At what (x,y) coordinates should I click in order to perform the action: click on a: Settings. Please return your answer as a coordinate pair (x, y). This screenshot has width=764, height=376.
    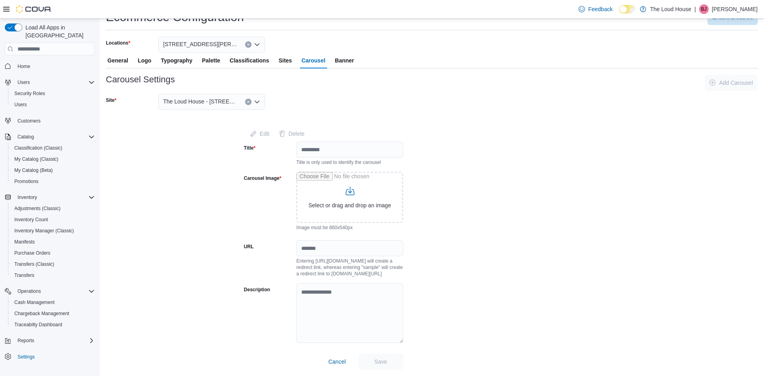
    Looking at the image, I should click on (26, 357).